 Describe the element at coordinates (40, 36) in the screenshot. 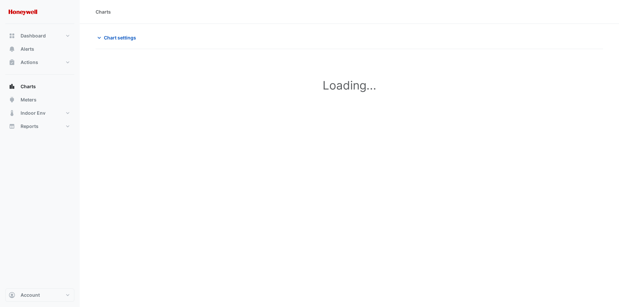

I see `button: Dashboard` at that location.